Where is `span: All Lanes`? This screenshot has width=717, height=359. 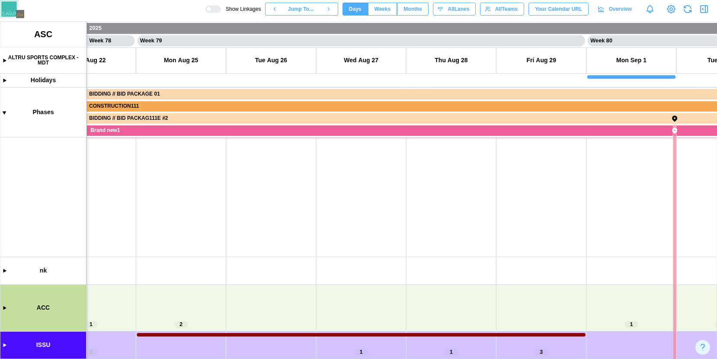
span: All Lanes is located at coordinates (458, 9).